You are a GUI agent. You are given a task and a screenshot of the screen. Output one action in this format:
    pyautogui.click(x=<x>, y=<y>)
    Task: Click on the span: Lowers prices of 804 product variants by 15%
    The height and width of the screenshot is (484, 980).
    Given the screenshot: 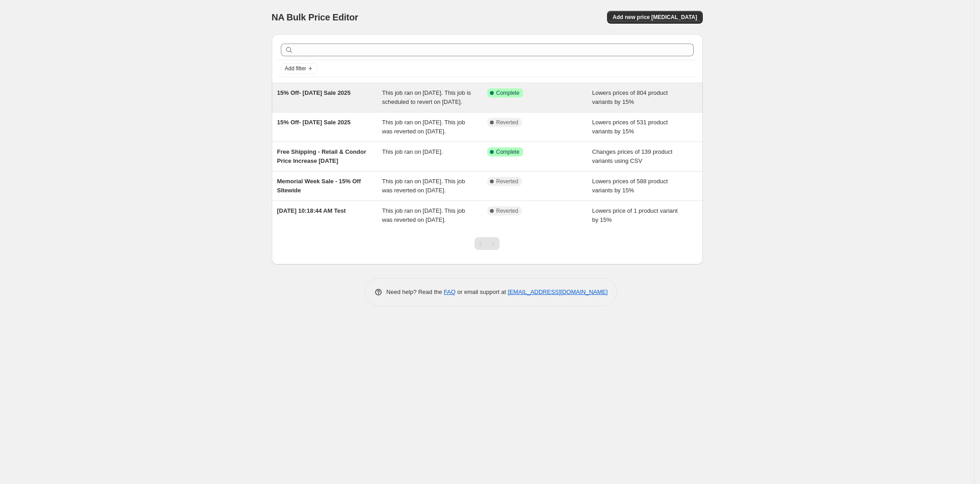 What is the action you would take?
    pyautogui.click(x=630, y=97)
    